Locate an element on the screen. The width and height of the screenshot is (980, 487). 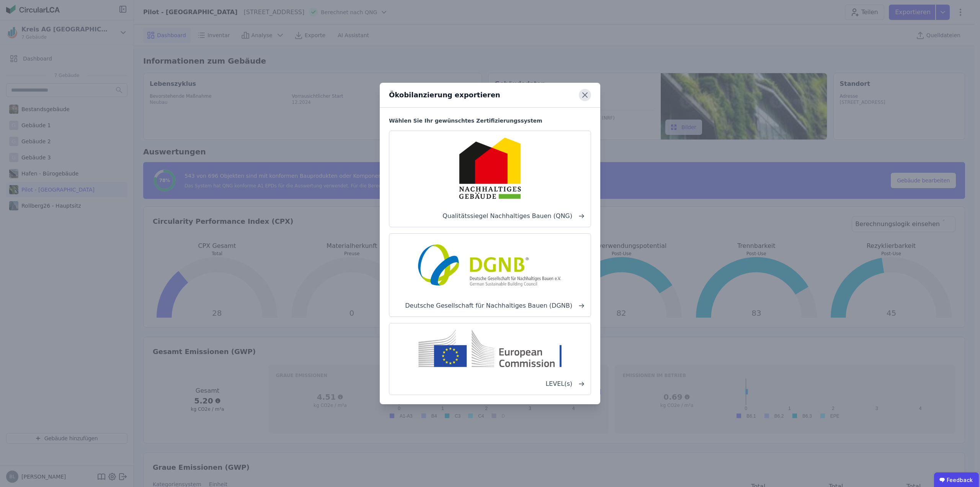
h6: Wählen Sie Ihr gewünschtes Zertifizierungssystem is located at coordinates (490, 121).